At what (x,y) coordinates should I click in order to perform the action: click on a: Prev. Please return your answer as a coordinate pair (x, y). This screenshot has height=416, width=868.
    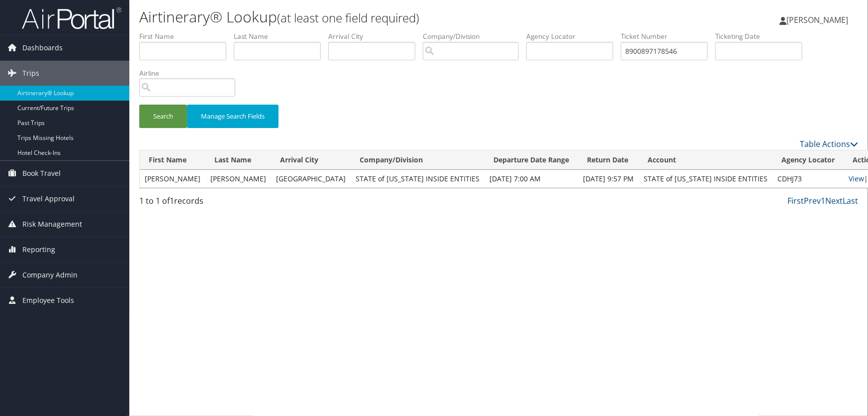
    Looking at the image, I should click on (812, 201).